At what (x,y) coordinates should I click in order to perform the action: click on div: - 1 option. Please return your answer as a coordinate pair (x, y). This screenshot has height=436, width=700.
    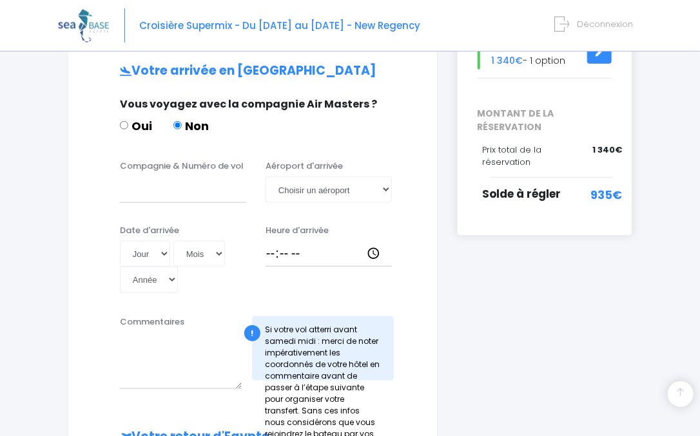
    Looking at the image, I should click on (545, 53).